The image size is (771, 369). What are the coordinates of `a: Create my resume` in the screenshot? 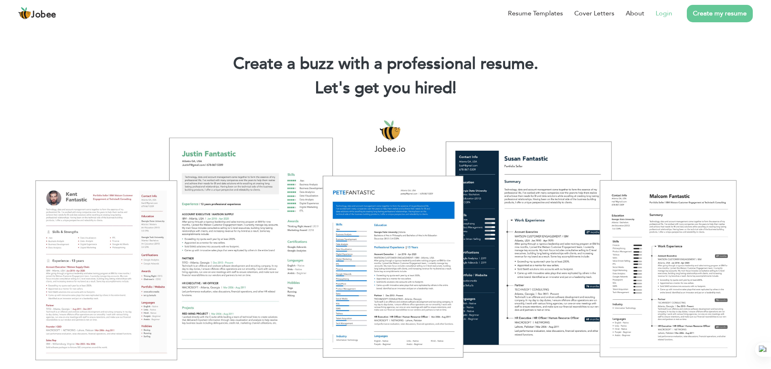 It's located at (720, 13).